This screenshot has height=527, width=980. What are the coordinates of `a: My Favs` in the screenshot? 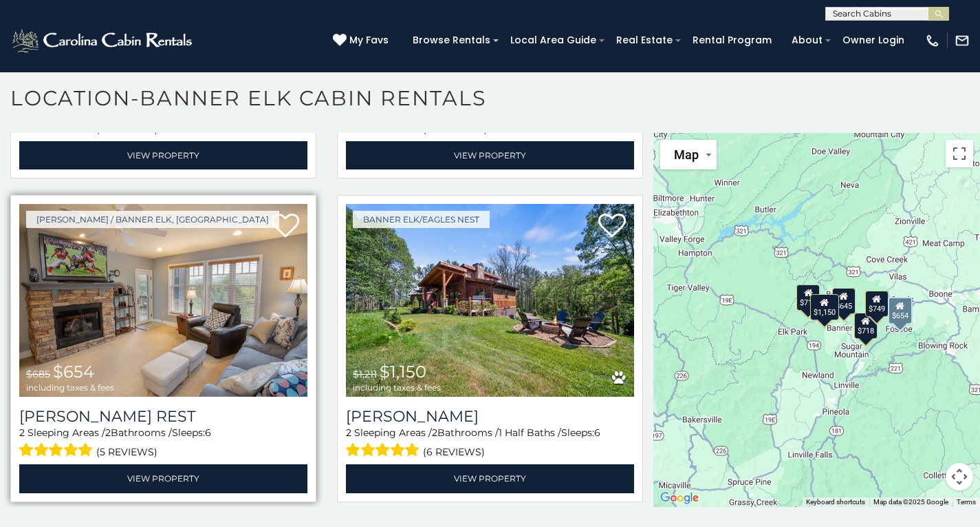 It's located at (363, 40).